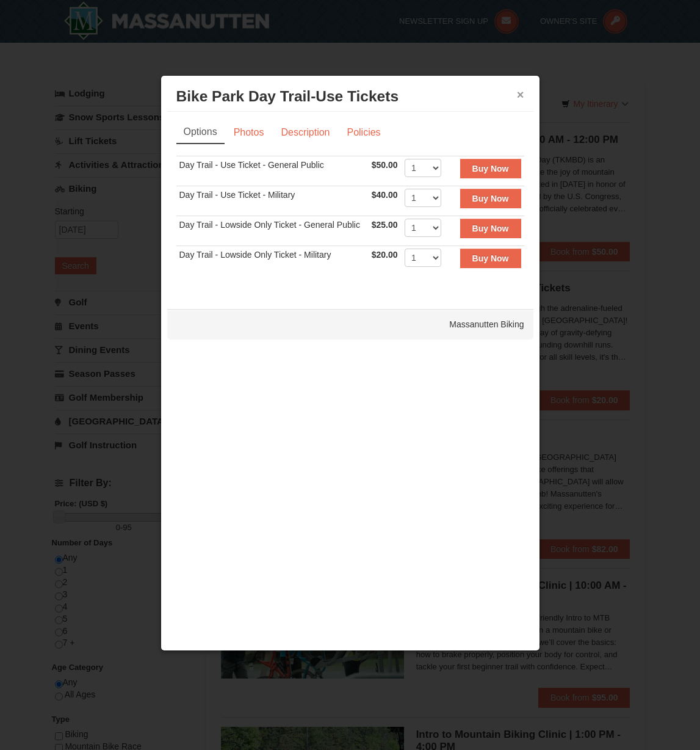  What do you see at coordinates (385, 255) in the screenshot?
I see `span: $20.00` at bounding box center [385, 255].